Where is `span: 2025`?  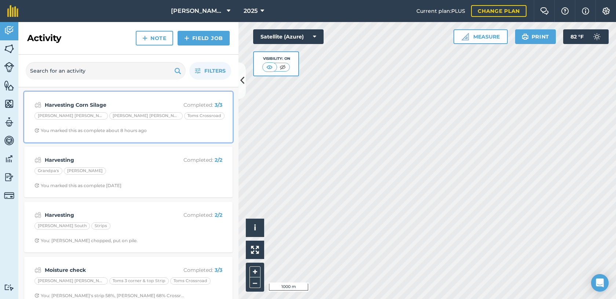
span: 2025 is located at coordinates (251, 11).